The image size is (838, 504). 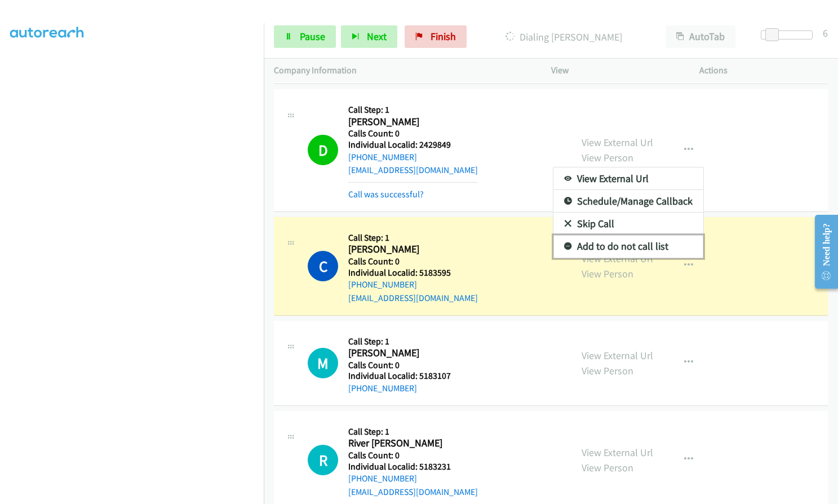 I want to click on a: Add to do not call list, so click(x=628, y=246).